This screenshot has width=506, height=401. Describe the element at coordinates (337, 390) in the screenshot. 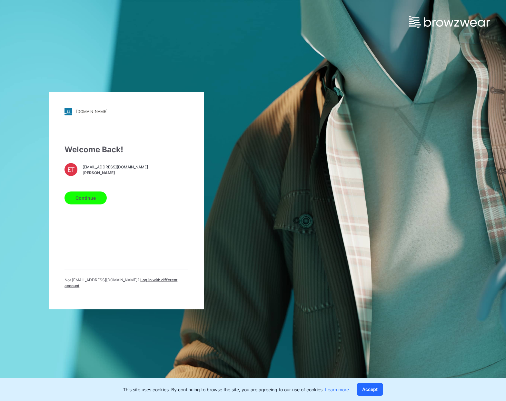

I see `a: Learn more` at that location.